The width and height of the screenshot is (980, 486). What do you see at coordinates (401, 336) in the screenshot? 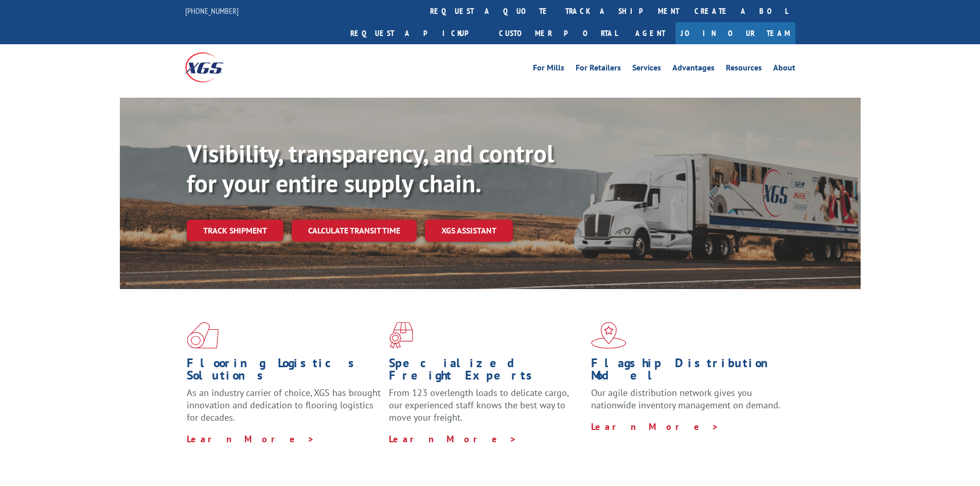
I see `img: xgs-icon-focused-on-flooring-red` at bounding box center [401, 336].